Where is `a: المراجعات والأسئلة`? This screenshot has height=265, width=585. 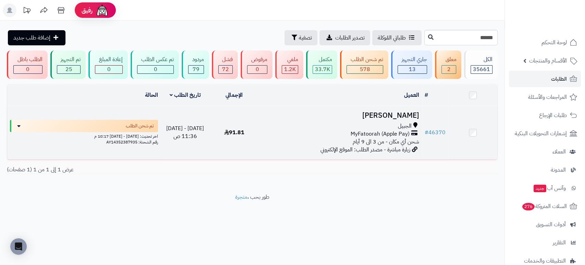 a: المراجعات والأسئلة is located at coordinates (545, 97).